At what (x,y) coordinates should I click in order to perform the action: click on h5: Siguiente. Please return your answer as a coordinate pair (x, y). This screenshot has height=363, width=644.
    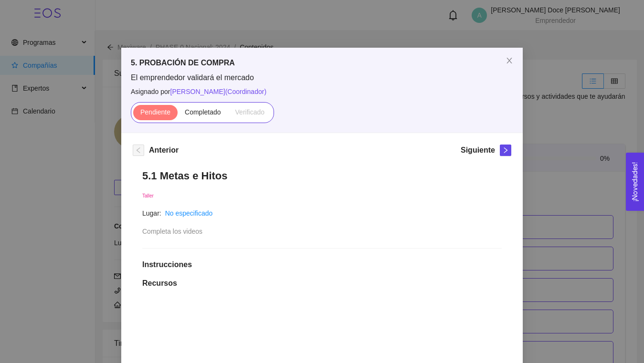
    Looking at the image, I should click on (478, 150).